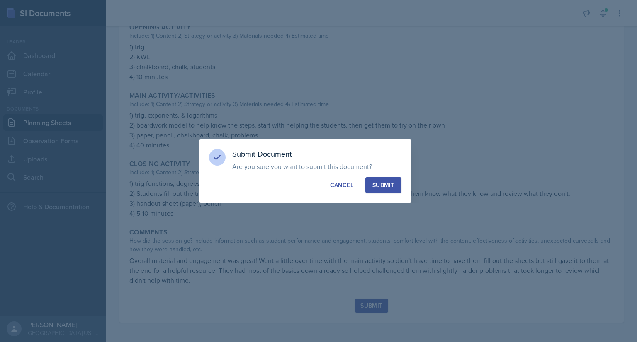 This screenshot has width=637, height=342. I want to click on div: Cancel, so click(342, 185).